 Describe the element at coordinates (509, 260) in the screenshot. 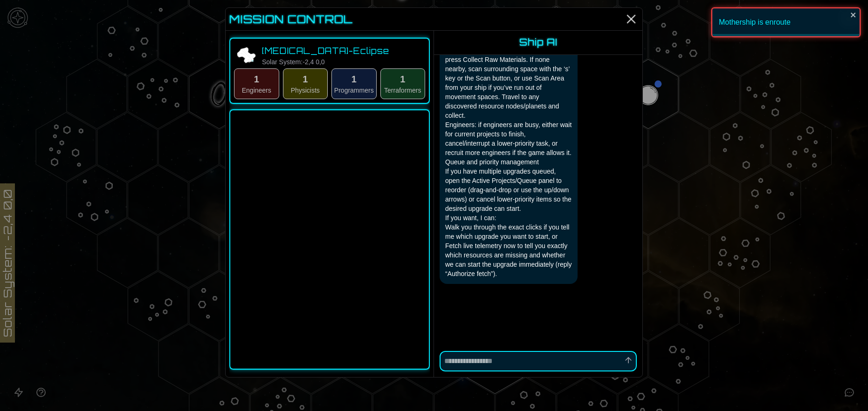

I see `li: Fetch live telemetry now to tell you exactly which resources are missing and whether we can start...` at that location.